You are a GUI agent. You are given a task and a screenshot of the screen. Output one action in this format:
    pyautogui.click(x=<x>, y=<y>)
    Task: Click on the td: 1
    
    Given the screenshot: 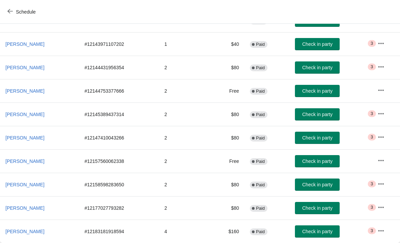 What is the action you would take?
    pyautogui.click(x=185, y=44)
    